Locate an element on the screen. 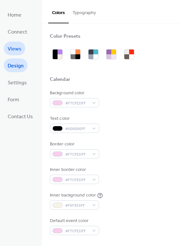 The width and height of the screenshot is (179, 246). div: Background color is located at coordinates (74, 93).